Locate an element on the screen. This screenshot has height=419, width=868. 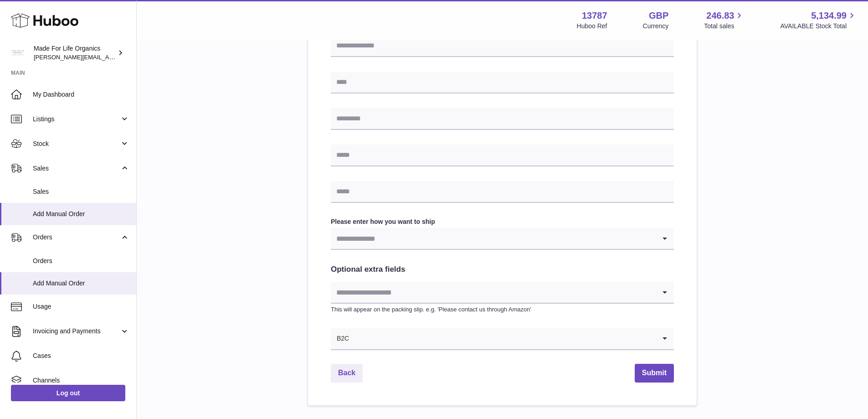
a: Back is located at coordinates (347, 373).